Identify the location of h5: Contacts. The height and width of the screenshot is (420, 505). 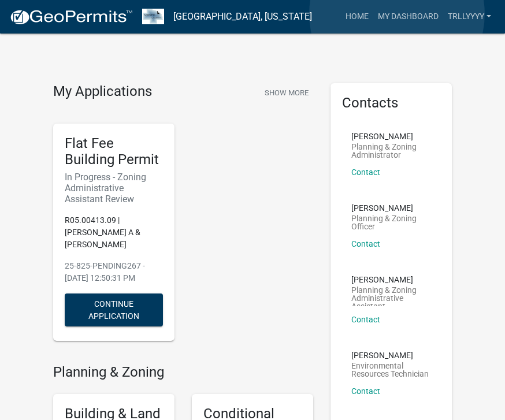
(391, 103).